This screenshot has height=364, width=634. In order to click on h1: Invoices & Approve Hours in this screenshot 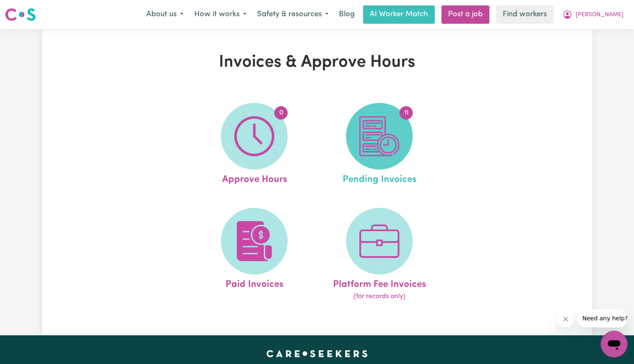, I will do `click(317, 62)`.